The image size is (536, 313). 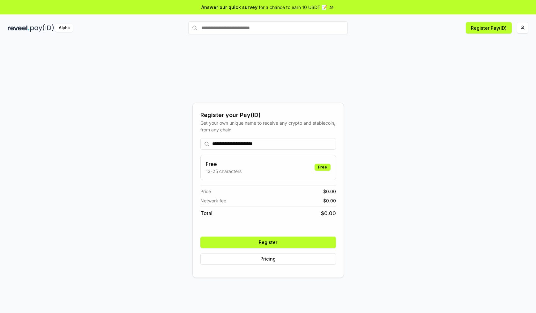 I want to click on div: Alpha, so click(x=64, y=28).